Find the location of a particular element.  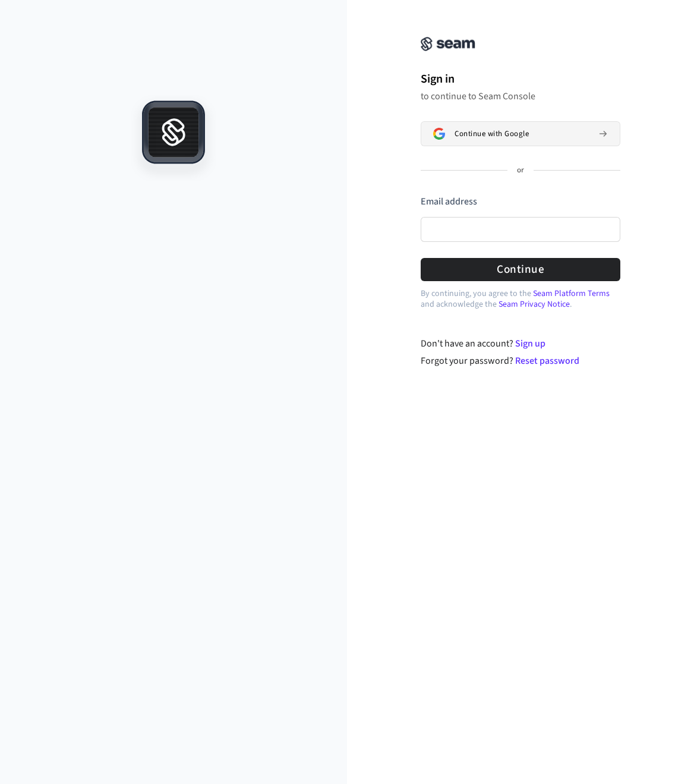

button: Sign in with GoogleContinue with Google is located at coordinates (521, 134).